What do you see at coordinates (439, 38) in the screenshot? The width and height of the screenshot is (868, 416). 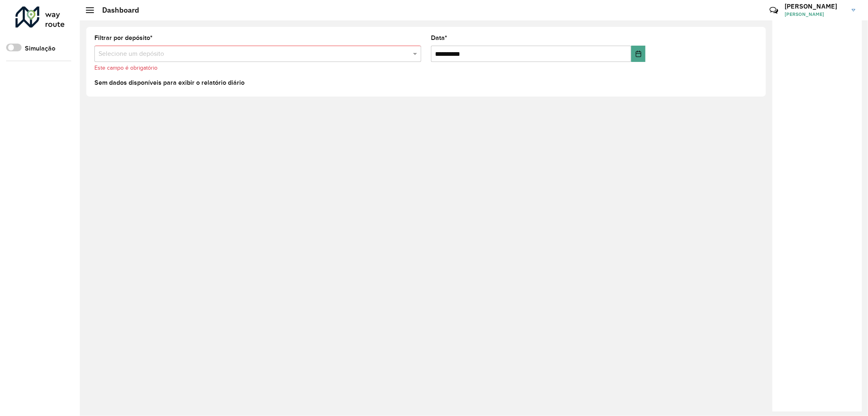 I see `label: Data` at bounding box center [439, 38].